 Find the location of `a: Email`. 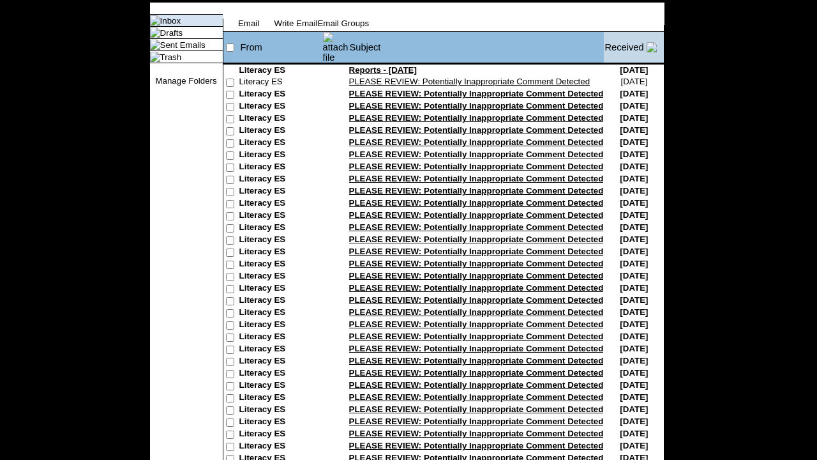

a: Email is located at coordinates (248, 23).